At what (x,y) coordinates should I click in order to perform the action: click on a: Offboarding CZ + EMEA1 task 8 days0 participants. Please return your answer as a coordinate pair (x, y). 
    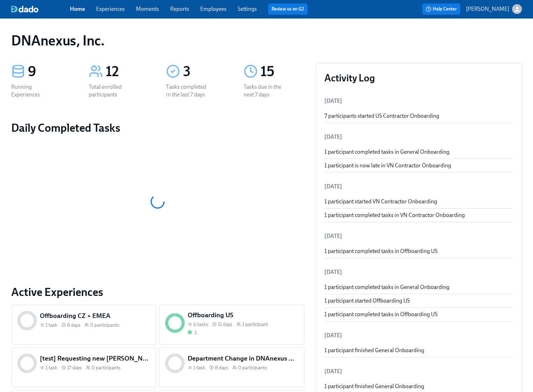
    Looking at the image, I should click on (84, 325).